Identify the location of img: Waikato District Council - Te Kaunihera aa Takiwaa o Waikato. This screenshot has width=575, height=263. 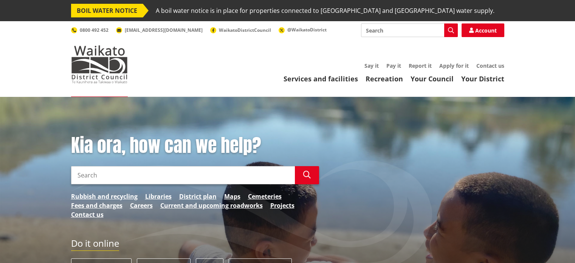
(99, 64).